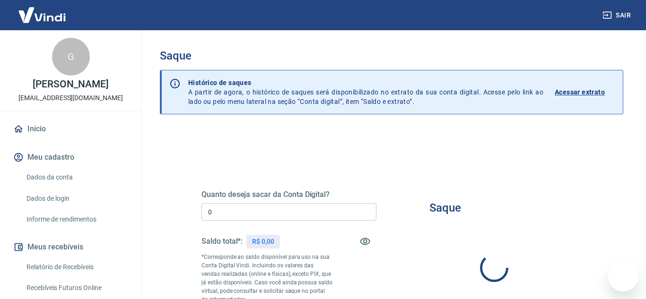  I want to click on button: Meus recebíveis, so click(70, 247).